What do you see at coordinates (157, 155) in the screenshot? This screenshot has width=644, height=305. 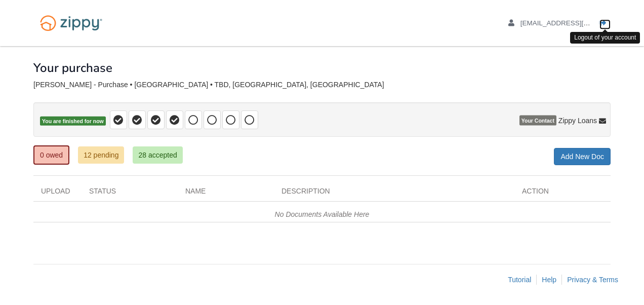 I see `a: 28 accepted` at bounding box center [157, 155].